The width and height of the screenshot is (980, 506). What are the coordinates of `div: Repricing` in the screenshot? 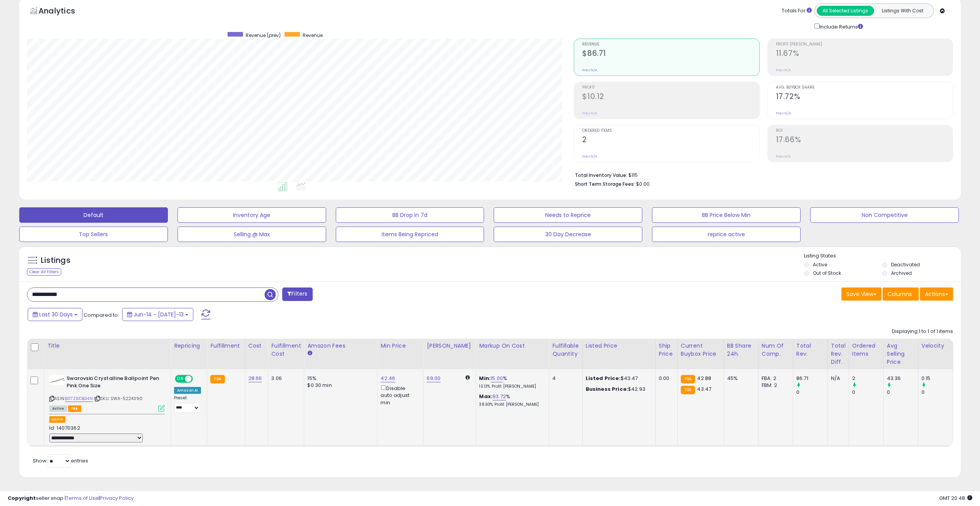 It's located at (189, 346).